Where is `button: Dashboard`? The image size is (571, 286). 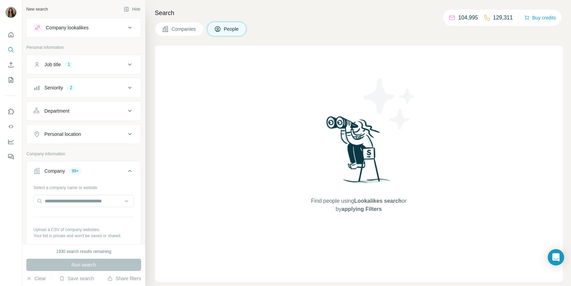
button: Dashboard is located at coordinates (11, 142).